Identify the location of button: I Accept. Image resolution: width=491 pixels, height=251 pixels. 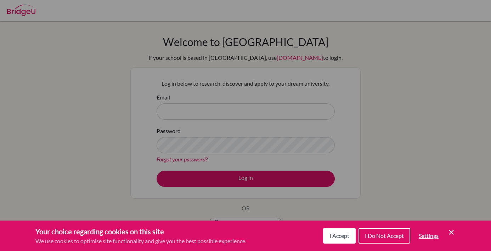
(339, 236).